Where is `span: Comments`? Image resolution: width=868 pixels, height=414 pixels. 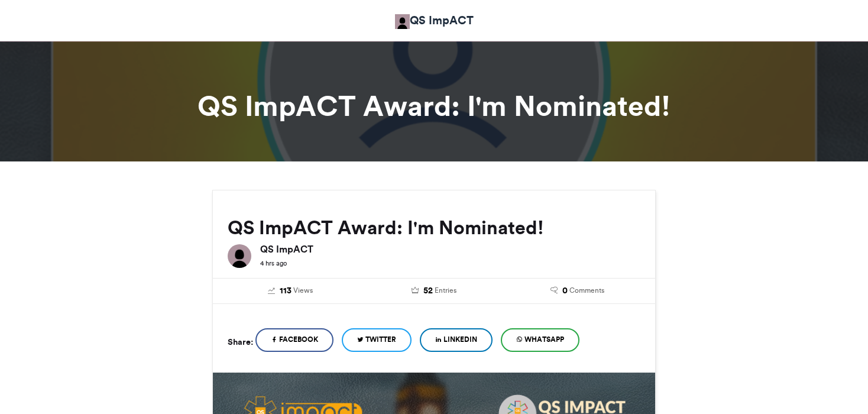 span: Comments is located at coordinates (586, 290).